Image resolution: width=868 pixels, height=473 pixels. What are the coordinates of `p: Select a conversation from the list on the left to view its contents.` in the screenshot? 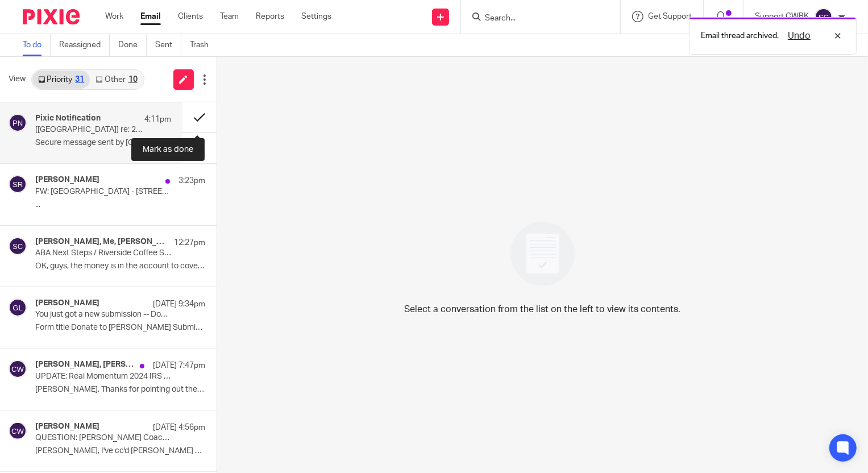 It's located at (543, 309).